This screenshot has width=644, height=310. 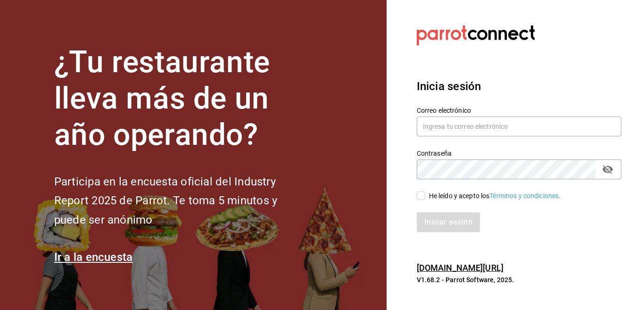 I want to click on button: passwordField, so click(x=607, y=169).